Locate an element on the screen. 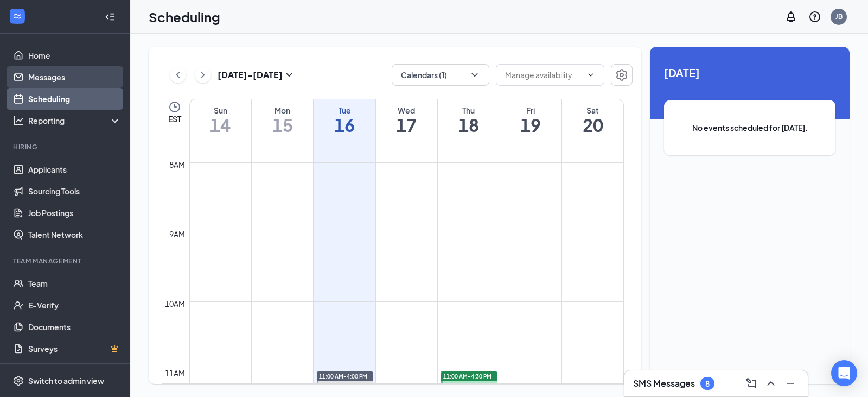 The image size is (868, 397). button: ComposeMessage is located at coordinates (752, 383).